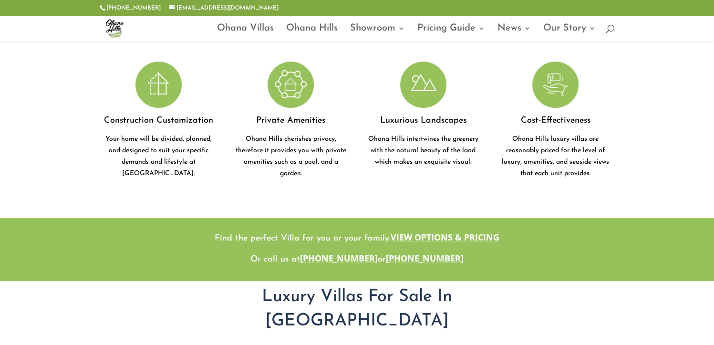 The image size is (714, 345). I want to click on a: Ohana Hills, so click(312, 33).